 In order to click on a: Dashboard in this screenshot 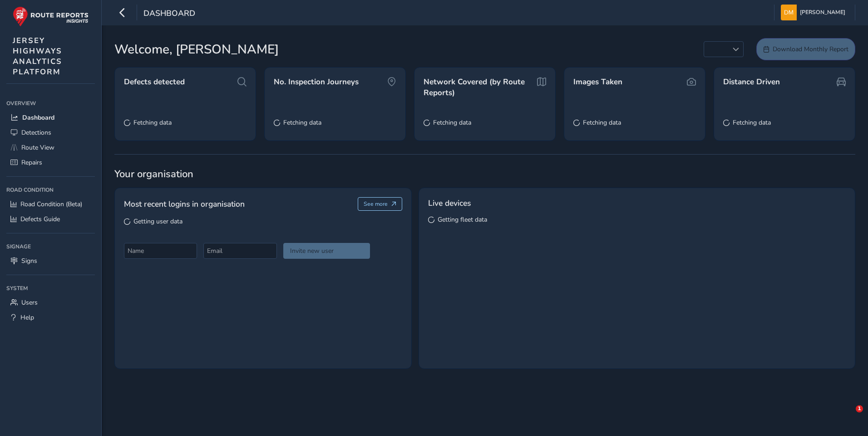, I will do `click(50, 117)`.